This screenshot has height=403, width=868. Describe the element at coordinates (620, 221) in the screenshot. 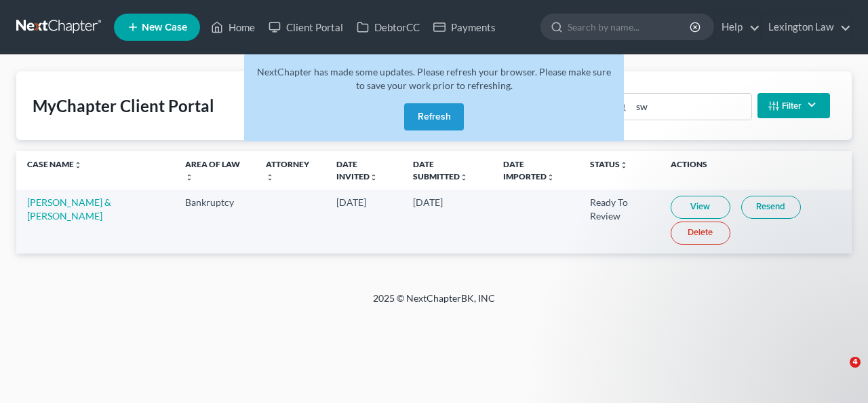

I see `td: Ready To Review` at that location.